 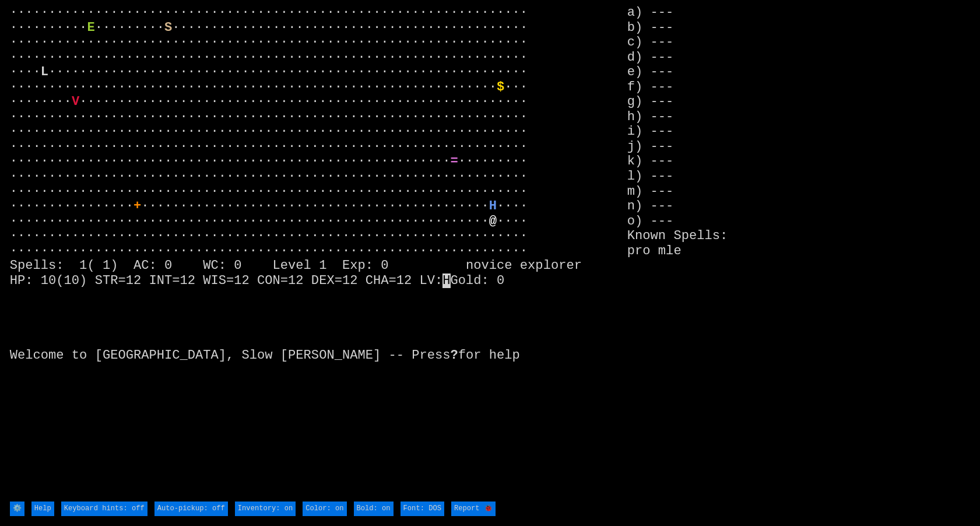 What do you see at coordinates (324, 509) in the screenshot?
I see `input: Color: on` at bounding box center [324, 509].